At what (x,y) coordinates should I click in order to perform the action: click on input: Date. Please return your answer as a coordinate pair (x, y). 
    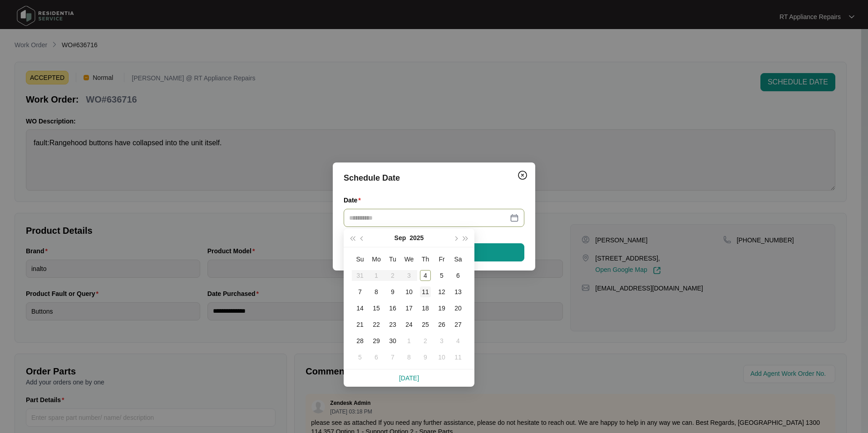
    Looking at the image, I should click on (429, 218).